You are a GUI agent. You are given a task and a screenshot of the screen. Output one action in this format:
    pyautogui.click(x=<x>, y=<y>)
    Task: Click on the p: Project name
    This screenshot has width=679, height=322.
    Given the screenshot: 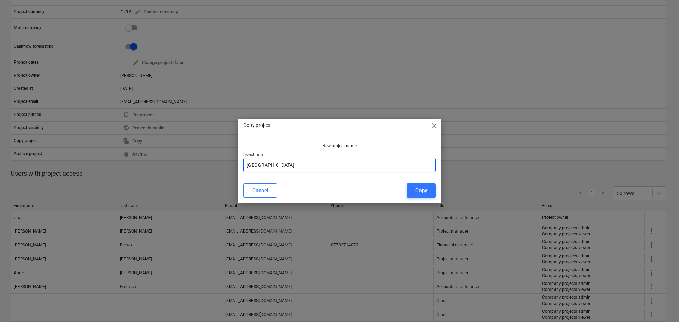 What is the action you would take?
    pyautogui.click(x=340, y=155)
    